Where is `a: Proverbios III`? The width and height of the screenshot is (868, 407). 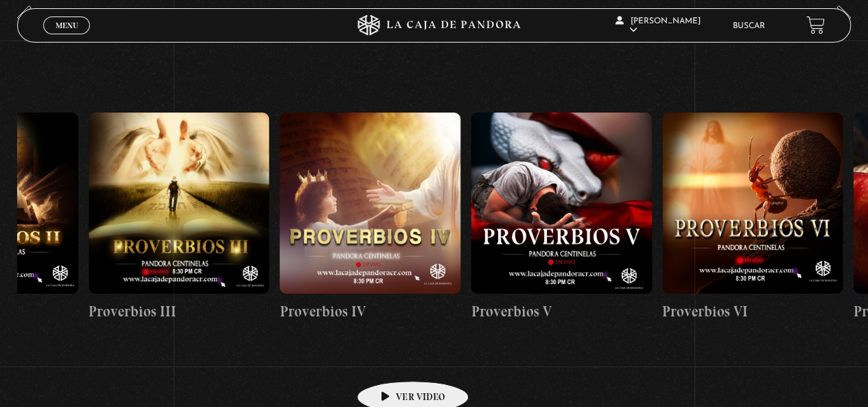
a: Proverbios III is located at coordinates (180, 217).